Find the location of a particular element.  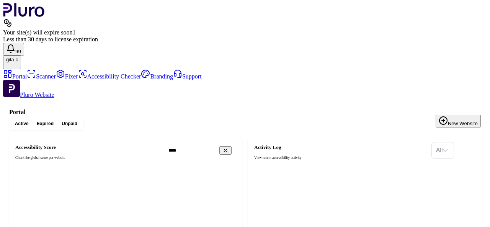

a: Fixer is located at coordinates (67, 76).